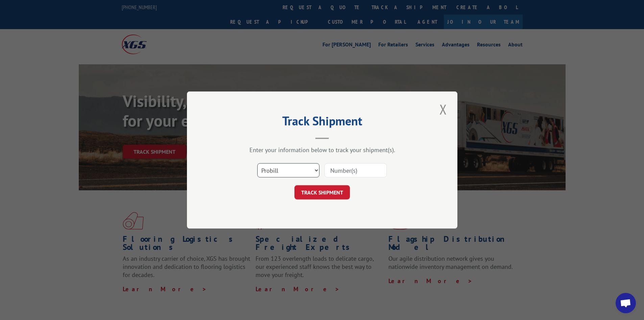 The height and width of the screenshot is (320, 644). Describe the element at coordinates (626, 303) in the screenshot. I see `a: Open chat` at that location.